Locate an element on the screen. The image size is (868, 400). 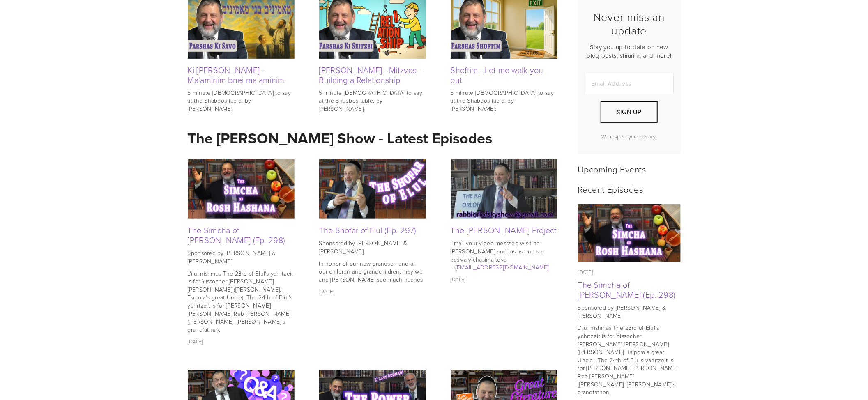
img: The Rabbi Orlofsky Rosh Hashana Project is located at coordinates (504, 189).